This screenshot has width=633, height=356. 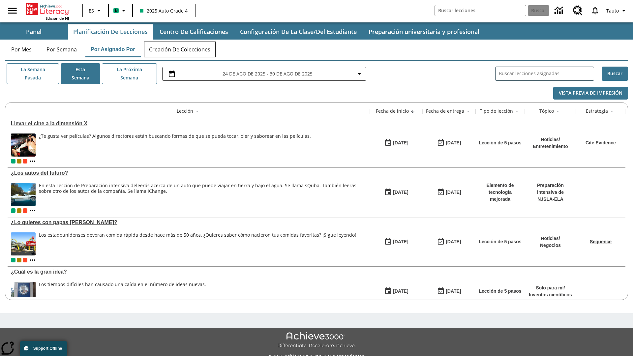 What do you see at coordinates (189, 222) in the screenshot?
I see `div: ¿Lo quieres con papas fritas?` at bounding box center [189, 222].